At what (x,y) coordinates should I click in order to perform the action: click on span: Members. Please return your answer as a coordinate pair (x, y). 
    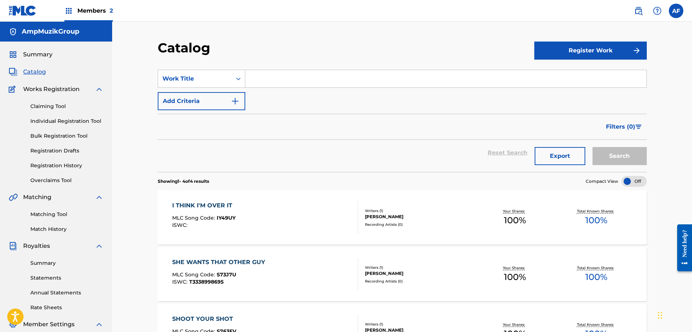
    Looking at the image, I should click on (95, 10).